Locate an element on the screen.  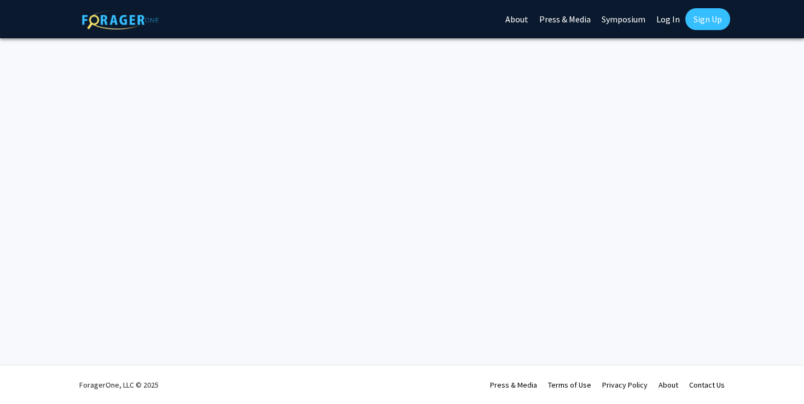
a: Press & Media is located at coordinates (514, 385).